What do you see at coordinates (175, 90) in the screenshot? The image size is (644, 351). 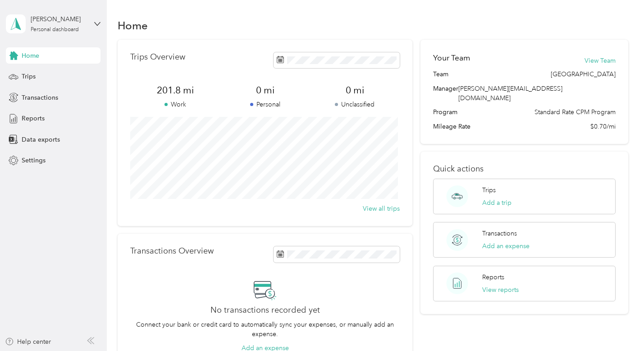 I see `span: 201.8 mi` at bounding box center [175, 90].